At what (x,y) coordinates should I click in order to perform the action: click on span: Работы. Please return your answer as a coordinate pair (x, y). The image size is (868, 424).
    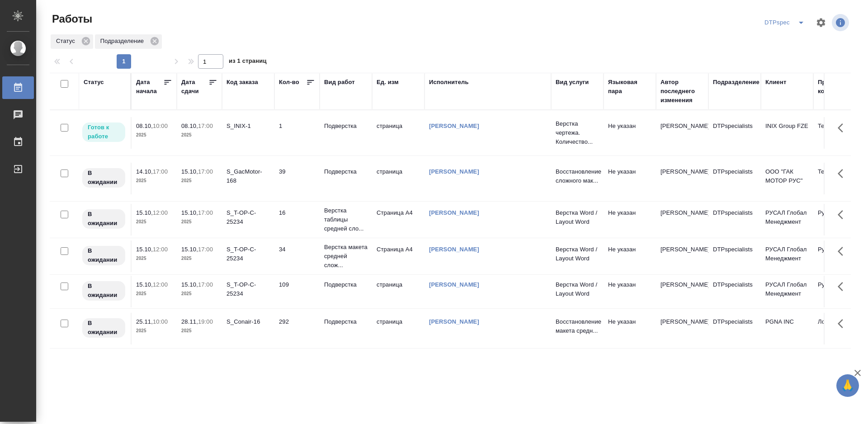
    Looking at the image, I should click on (71, 19).